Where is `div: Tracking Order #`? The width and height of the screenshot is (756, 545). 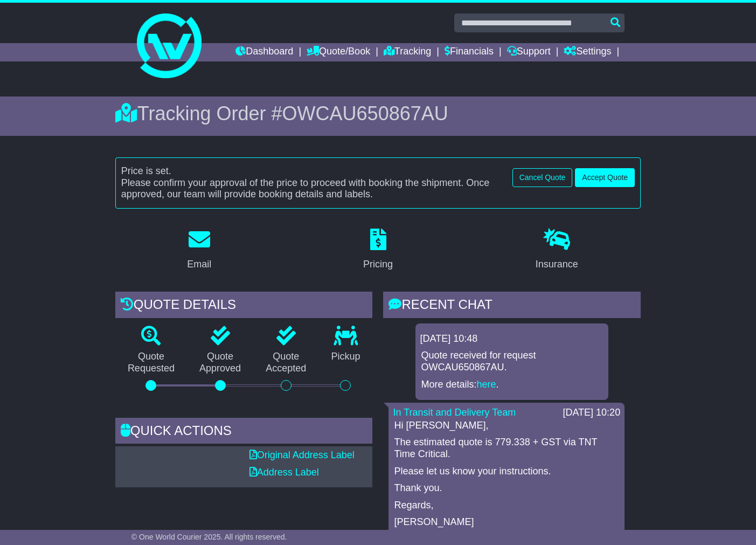
div: Tracking Order # is located at coordinates (378, 113).